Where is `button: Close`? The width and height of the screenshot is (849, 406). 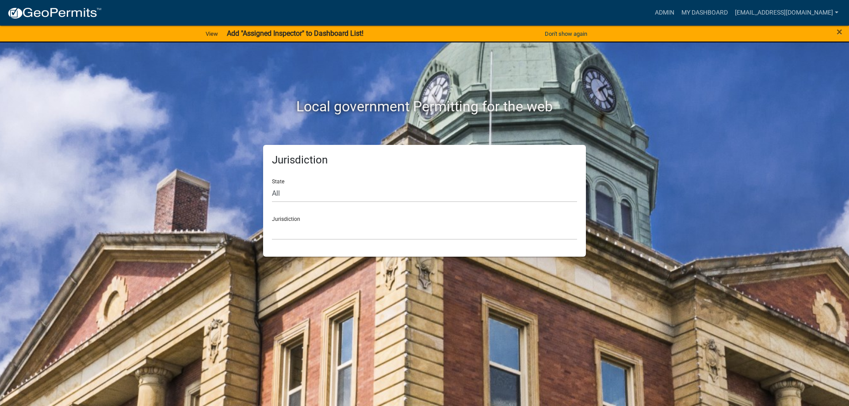
button: Close is located at coordinates (839, 32).